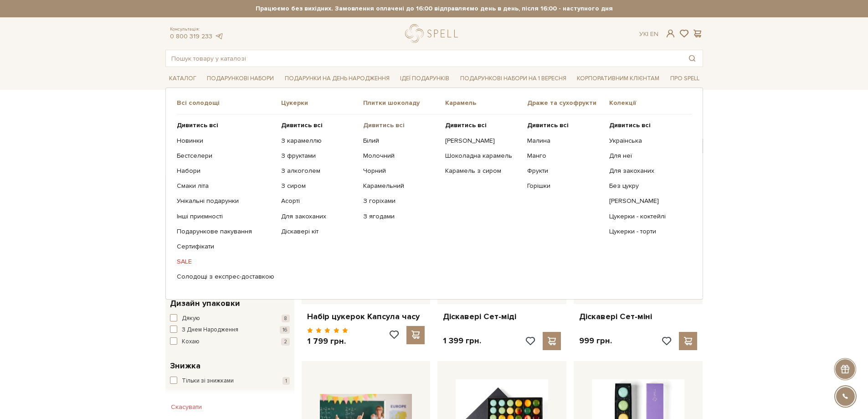  What do you see at coordinates (226, 261) in the screenshot?
I see `a: SALE` at bounding box center [226, 261].